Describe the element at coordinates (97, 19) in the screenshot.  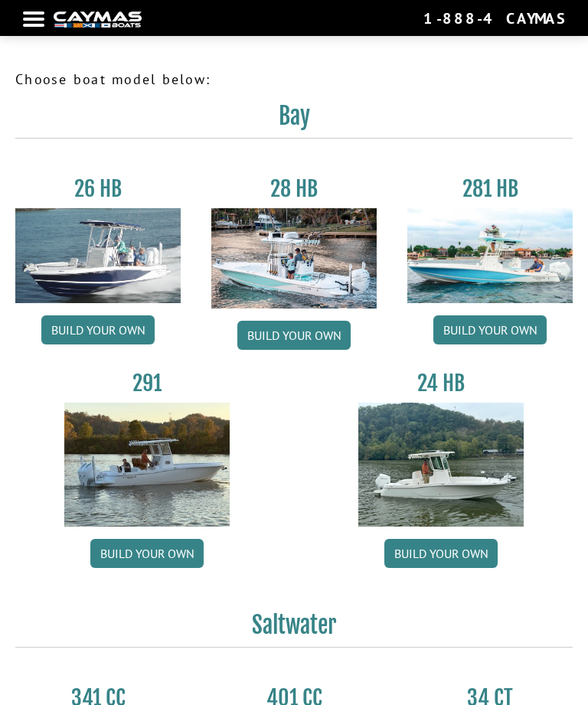
I see `img: white-logo-c9c8dbefe5ff5ceceb0f0178aa75bf4bb51f6bca0971e226c86eb53dfe498488.png` at that location.